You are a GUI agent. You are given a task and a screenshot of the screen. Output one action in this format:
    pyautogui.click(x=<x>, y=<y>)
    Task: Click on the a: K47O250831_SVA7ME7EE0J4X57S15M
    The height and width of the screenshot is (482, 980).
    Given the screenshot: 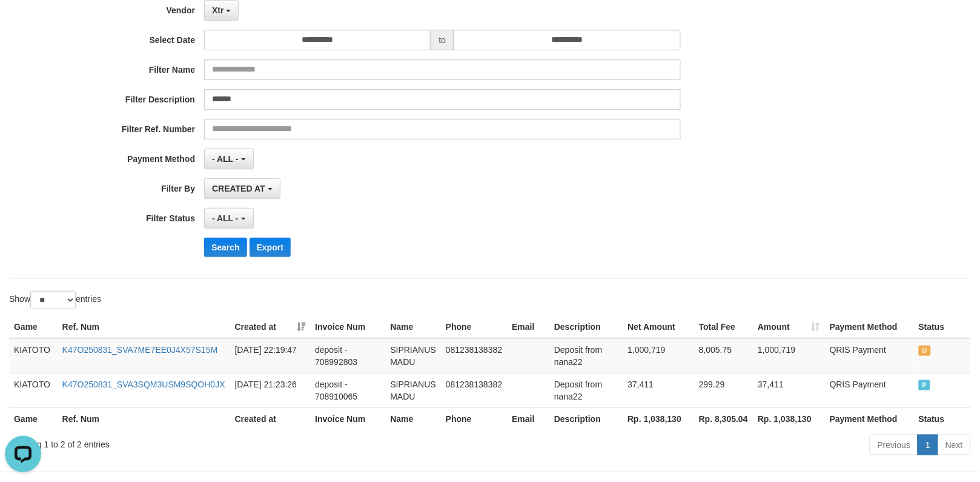 What is the action you would take?
    pyautogui.click(x=140, y=349)
    